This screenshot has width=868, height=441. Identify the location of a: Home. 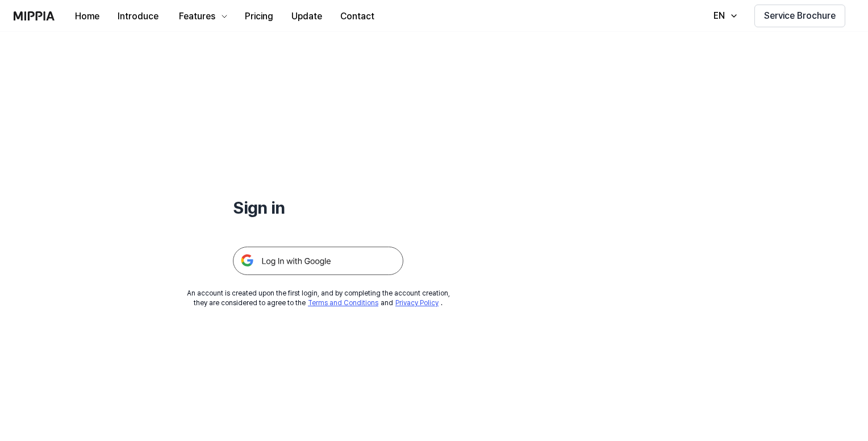
(87, 16).